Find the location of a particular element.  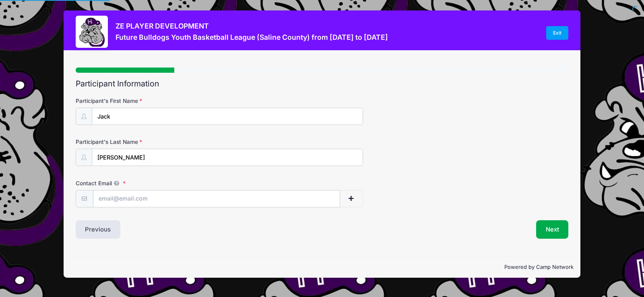

input: email@email.com is located at coordinates (216, 199).